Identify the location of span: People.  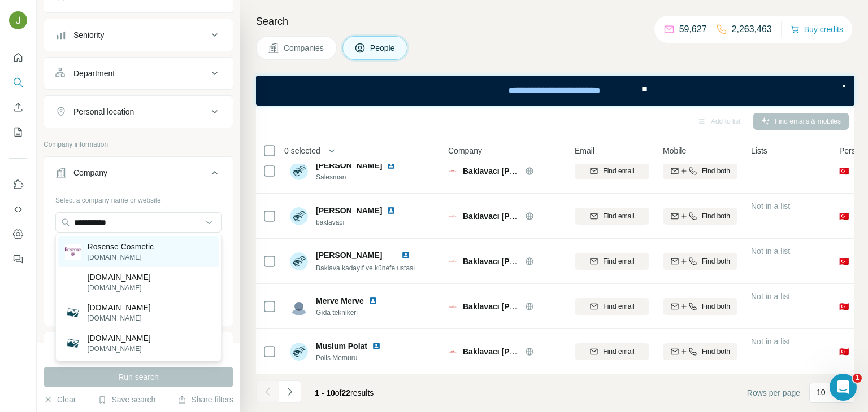
(383, 48).